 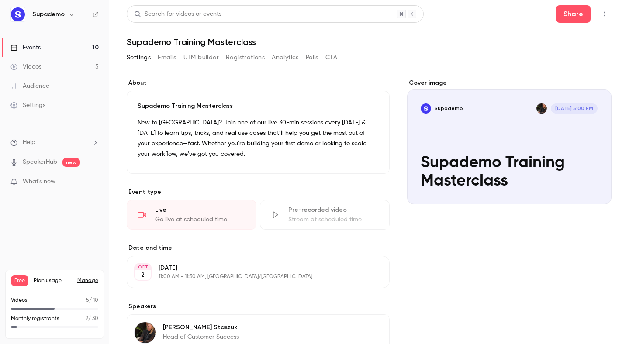 I want to click on label: Date and time, so click(x=258, y=248).